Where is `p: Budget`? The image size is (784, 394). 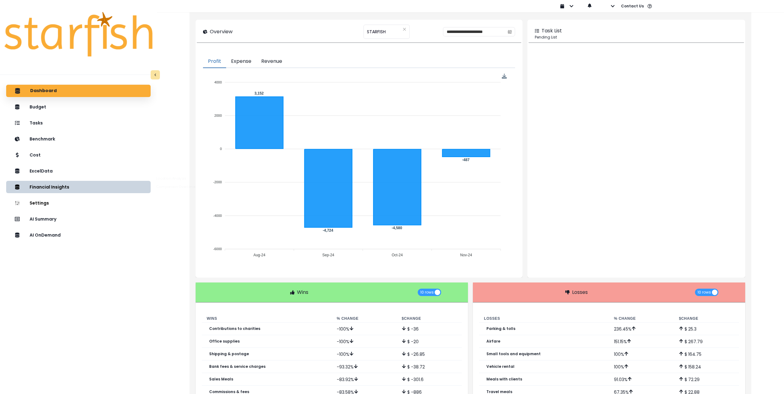
p: Budget is located at coordinates (38, 107).